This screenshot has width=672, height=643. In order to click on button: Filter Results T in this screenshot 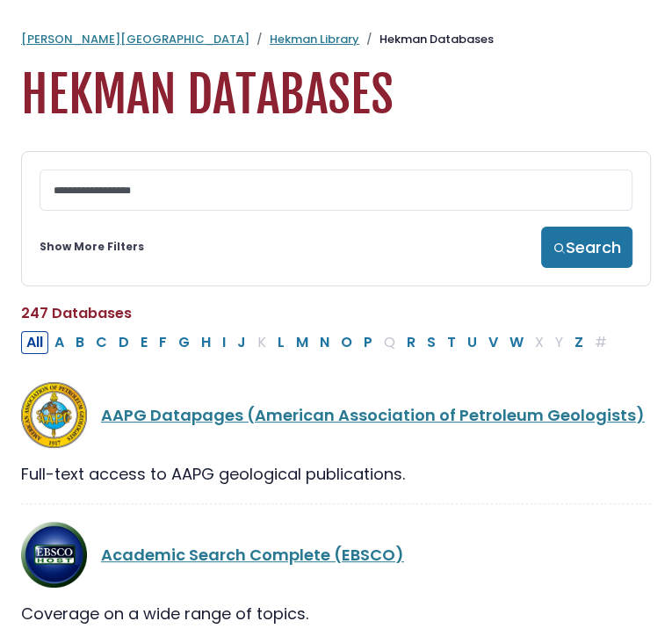, I will do `click(452, 343)`.